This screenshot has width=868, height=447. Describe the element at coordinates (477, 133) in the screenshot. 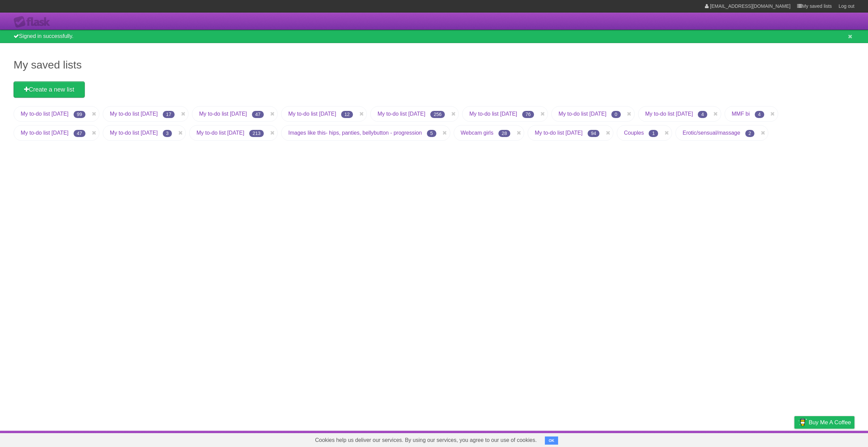

I see `a: Webcam girls` at that location.